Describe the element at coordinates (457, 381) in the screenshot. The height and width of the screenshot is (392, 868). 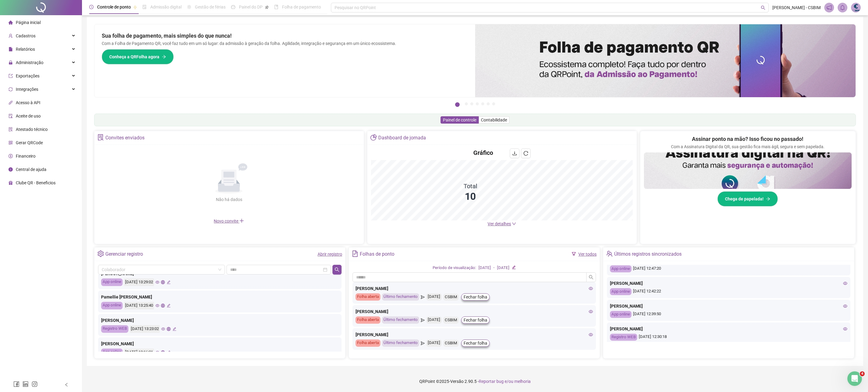
I see `span: Versão` at that location.